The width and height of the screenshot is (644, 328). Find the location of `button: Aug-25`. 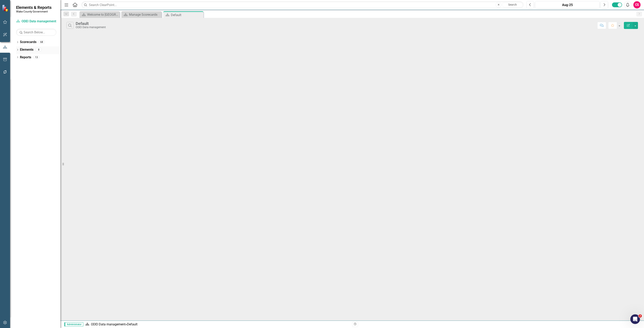

button: Aug-25 is located at coordinates (567, 5).